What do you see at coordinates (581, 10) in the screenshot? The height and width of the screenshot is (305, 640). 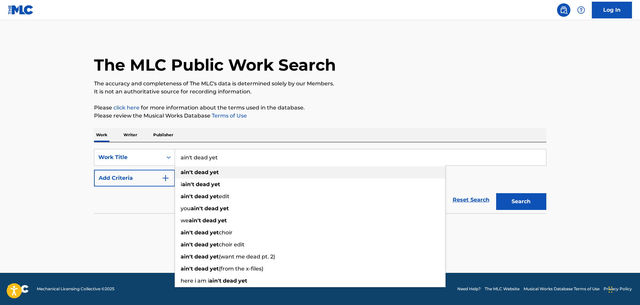 I see `img: help` at bounding box center [581, 10].